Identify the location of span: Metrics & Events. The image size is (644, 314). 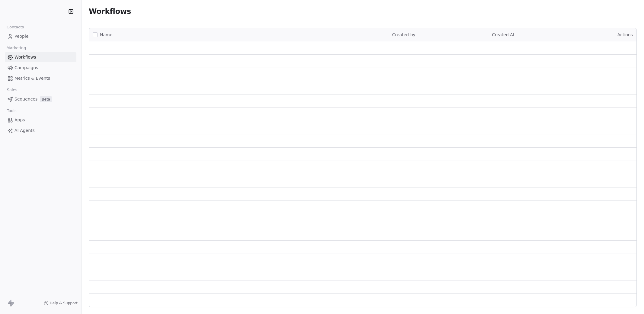
(32, 78).